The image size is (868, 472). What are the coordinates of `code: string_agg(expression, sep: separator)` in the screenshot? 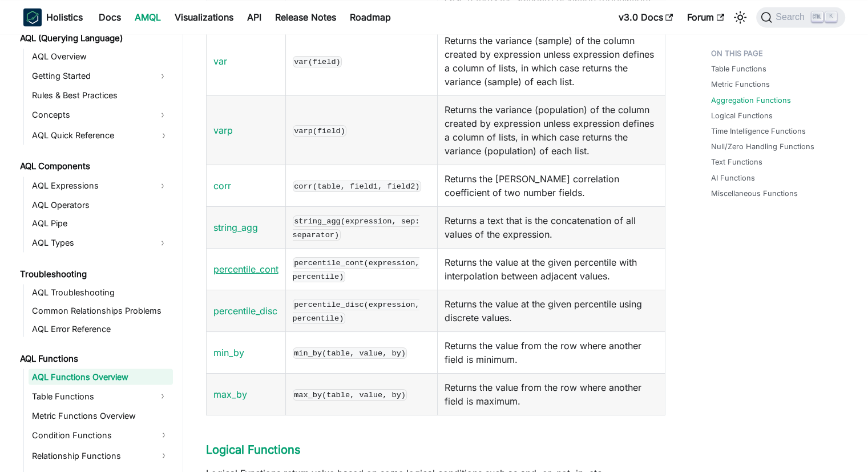 It's located at (357, 228).